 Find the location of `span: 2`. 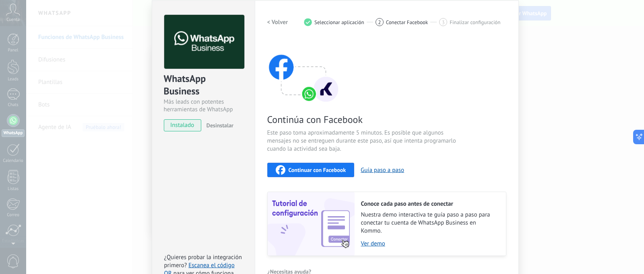

span: 2 is located at coordinates (379, 22).